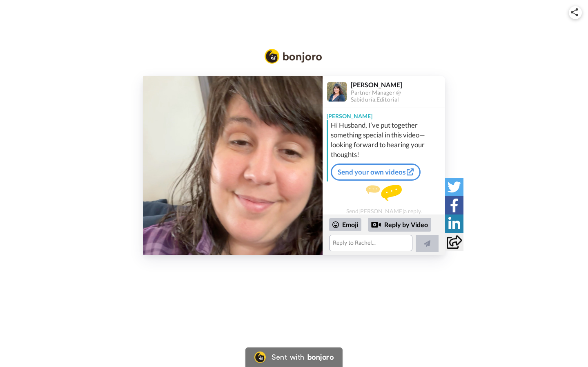 Image resolution: width=588 pixels, height=367 pixels. Describe the element at coordinates (345, 225) in the screenshot. I see `div: Emoji` at that location.